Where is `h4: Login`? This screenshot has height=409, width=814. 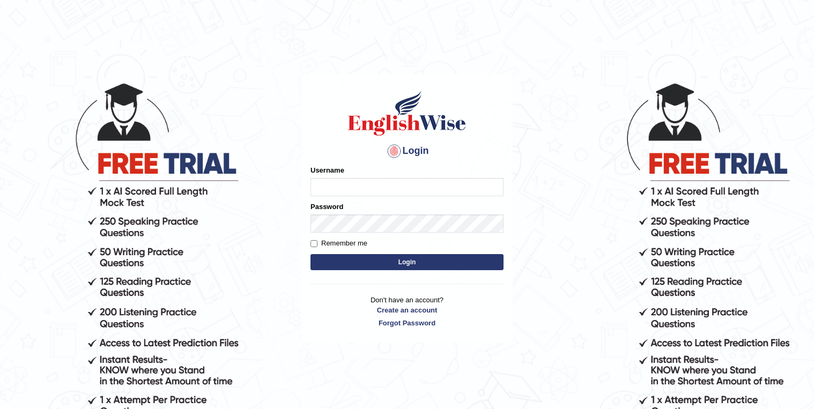 h4: Login is located at coordinates (407, 151).